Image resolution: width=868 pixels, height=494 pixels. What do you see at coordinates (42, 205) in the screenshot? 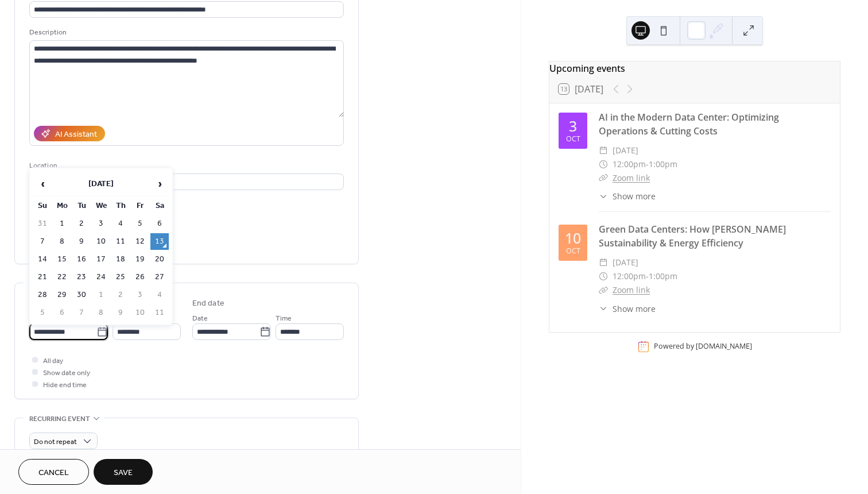
I see `th: Su` at bounding box center [42, 205].